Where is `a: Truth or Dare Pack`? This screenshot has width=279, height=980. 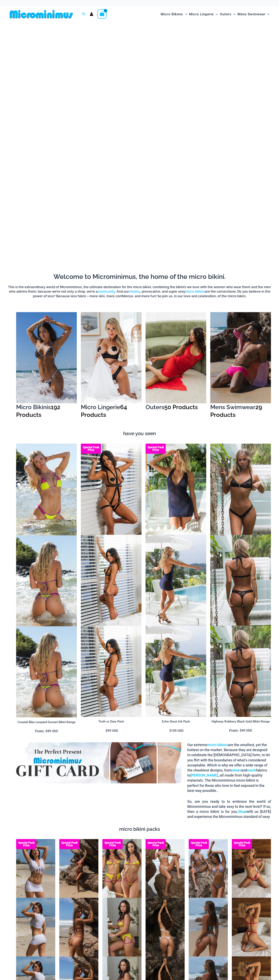 a: Truth or Dare Pack is located at coordinates (111, 721).